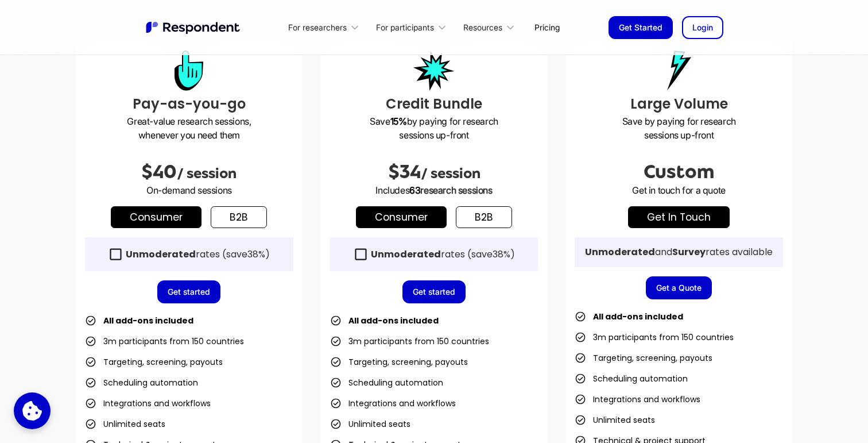  I want to click on a: Get a Quote, so click(679, 288).